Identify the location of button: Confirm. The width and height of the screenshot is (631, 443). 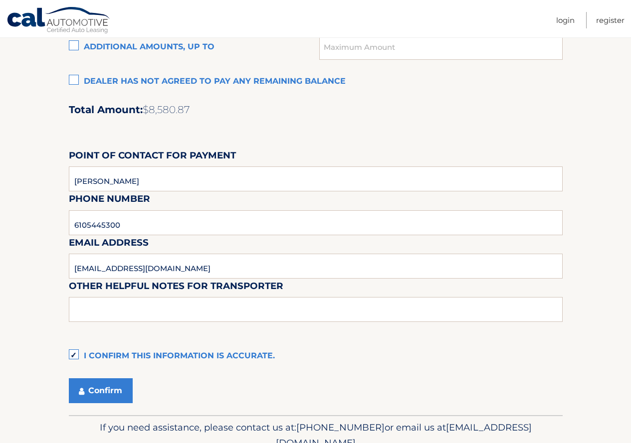
(101, 391).